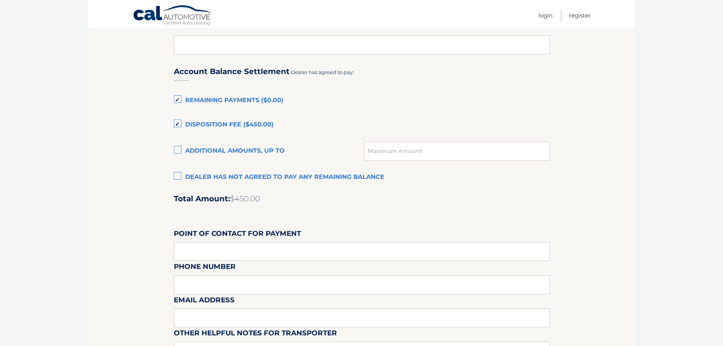 Image resolution: width=723 pixels, height=346 pixels. I want to click on span: $450.00, so click(245, 198).